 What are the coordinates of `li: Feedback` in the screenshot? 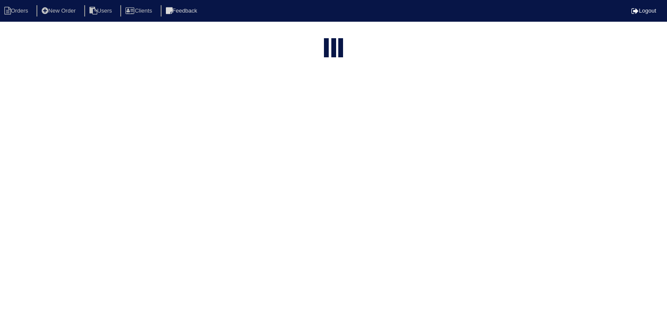 It's located at (183, 11).